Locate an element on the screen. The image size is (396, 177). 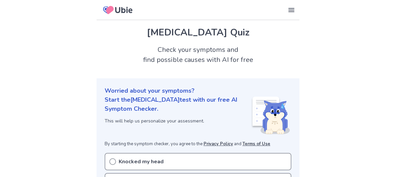
img: Shiba is located at coordinates (271, 116).